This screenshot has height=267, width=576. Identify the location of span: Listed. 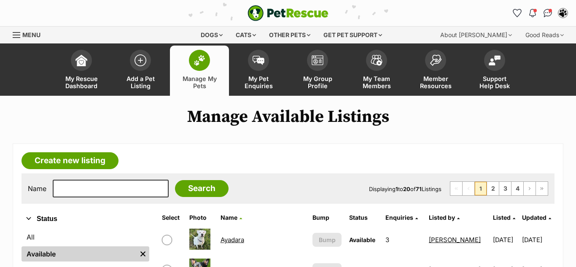
(502, 217).